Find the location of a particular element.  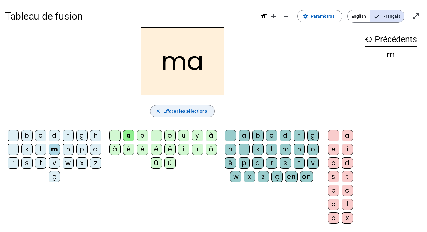

button: Diminuer la taille de la police is located at coordinates (286, 16).